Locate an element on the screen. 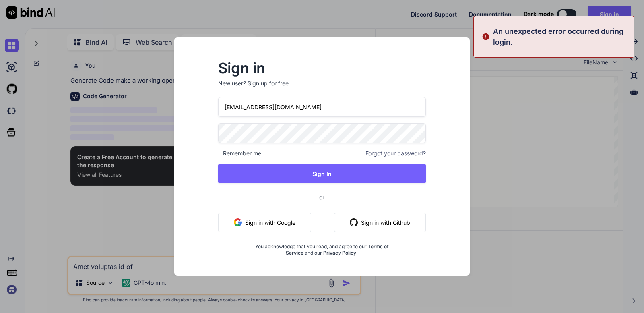  button: Sign in with Github is located at coordinates (380, 223).